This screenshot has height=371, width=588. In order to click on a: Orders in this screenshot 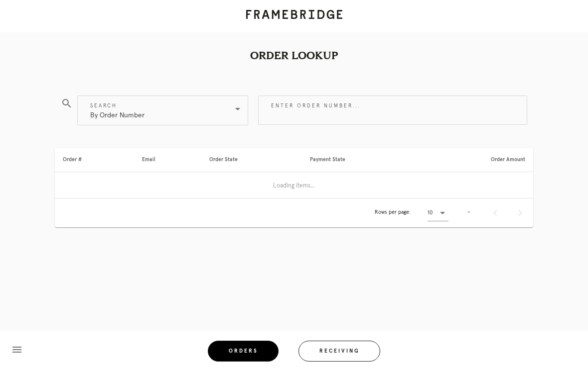, I will do `click(243, 349)`.